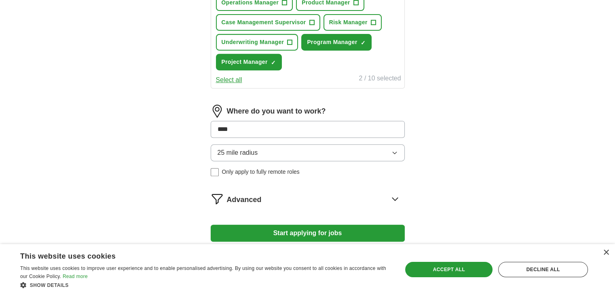 The width and height of the screenshot is (615, 295). Describe the element at coordinates (229, 80) in the screenshot. I see `button: Select all` at that location.